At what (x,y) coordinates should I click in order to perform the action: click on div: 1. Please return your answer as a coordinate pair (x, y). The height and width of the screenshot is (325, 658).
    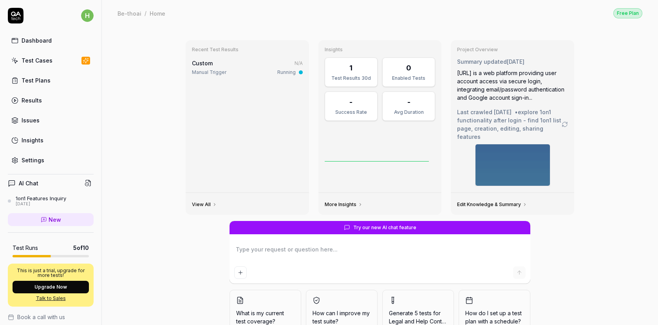
    Looking at the image, I should click on (351, 68).